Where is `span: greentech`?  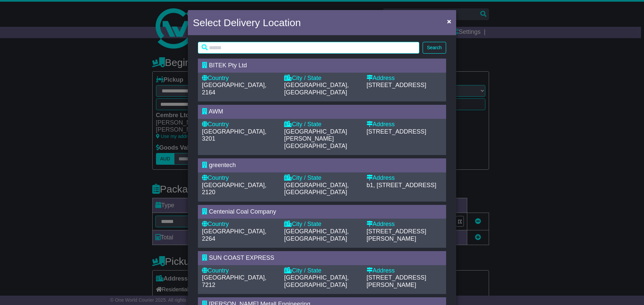
span: greentech is located at coordinates (222, 165).